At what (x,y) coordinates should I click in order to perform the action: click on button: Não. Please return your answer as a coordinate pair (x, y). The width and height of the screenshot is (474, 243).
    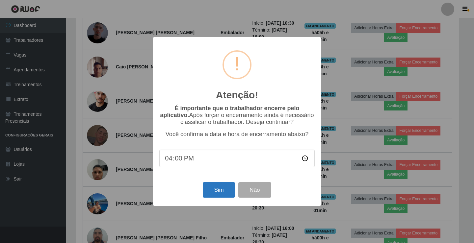
    Looking at the image, I should click on (254, 190).